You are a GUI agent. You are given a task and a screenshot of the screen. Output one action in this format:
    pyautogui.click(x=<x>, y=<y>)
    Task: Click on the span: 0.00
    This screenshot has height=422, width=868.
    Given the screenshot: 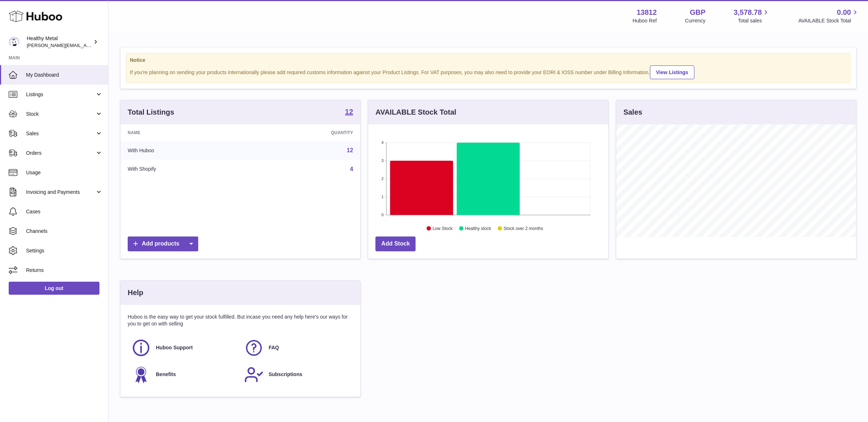 What is the action you would take?
    pyautogui.click(x=844, y=12)
    